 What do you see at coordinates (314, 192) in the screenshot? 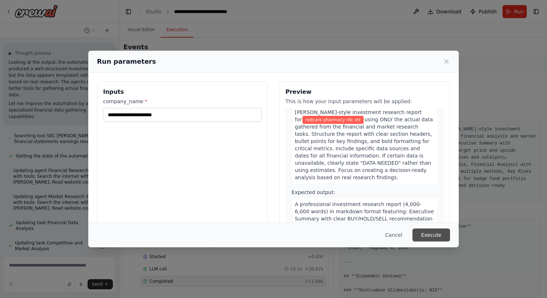
I see `span: Expected output:` at bounding box center [314, 192].